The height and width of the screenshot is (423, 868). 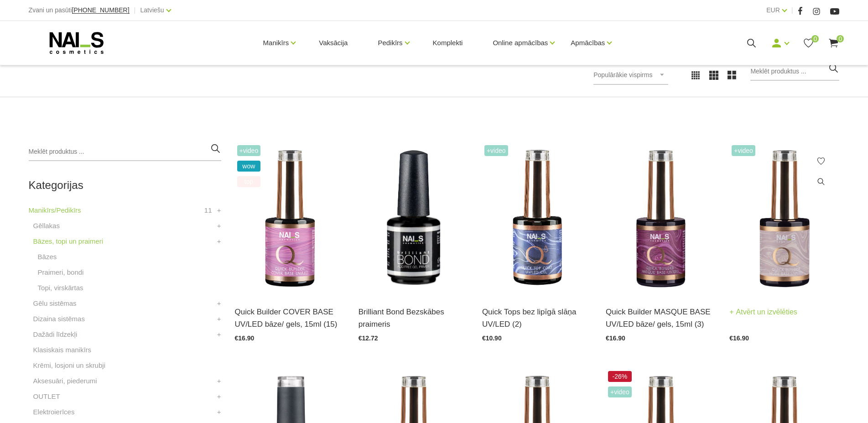 What do you see at coordinates (152, 10) in the screenshot?
I see `a: Latviešu` at bounding box center [152, 10].